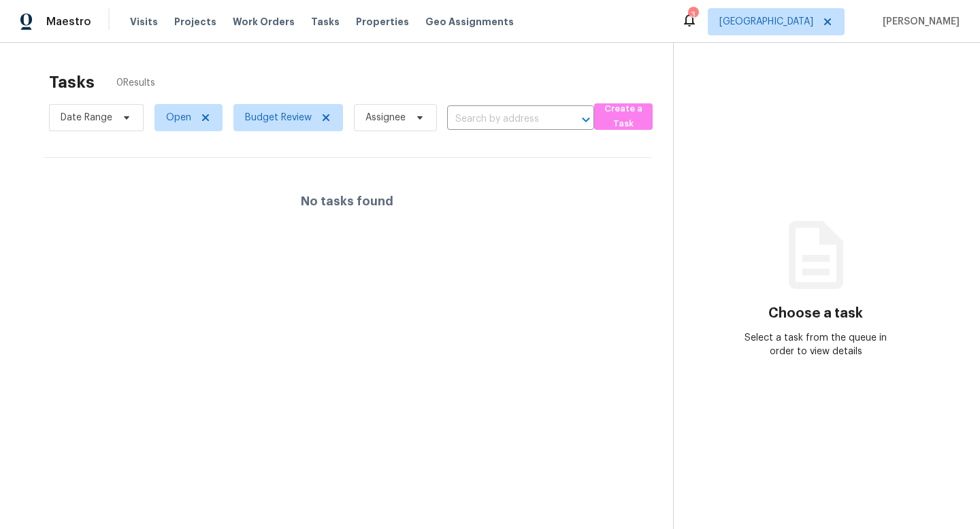  Describe the element at coordinates (71, 82) in the screenshot. I see `h2: Tasks` at that location.